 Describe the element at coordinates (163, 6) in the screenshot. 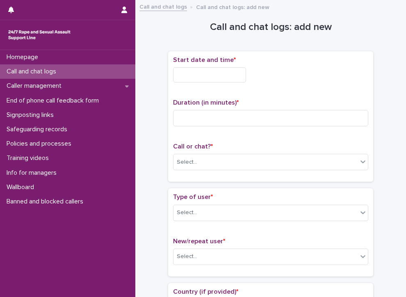

I see `a: Call and chat logs` at that location.